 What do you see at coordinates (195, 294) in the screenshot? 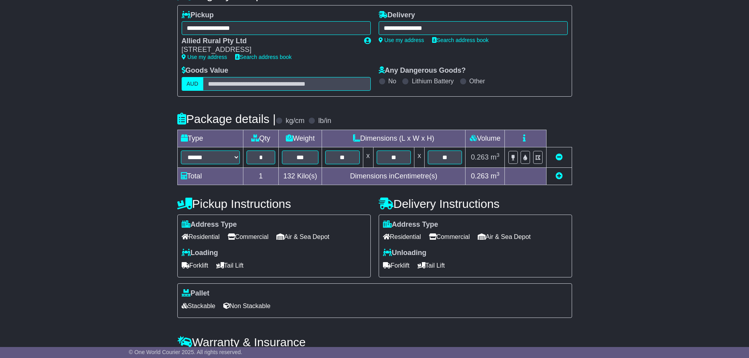
I see `label: Pallet` at bounding box center [195, 294].